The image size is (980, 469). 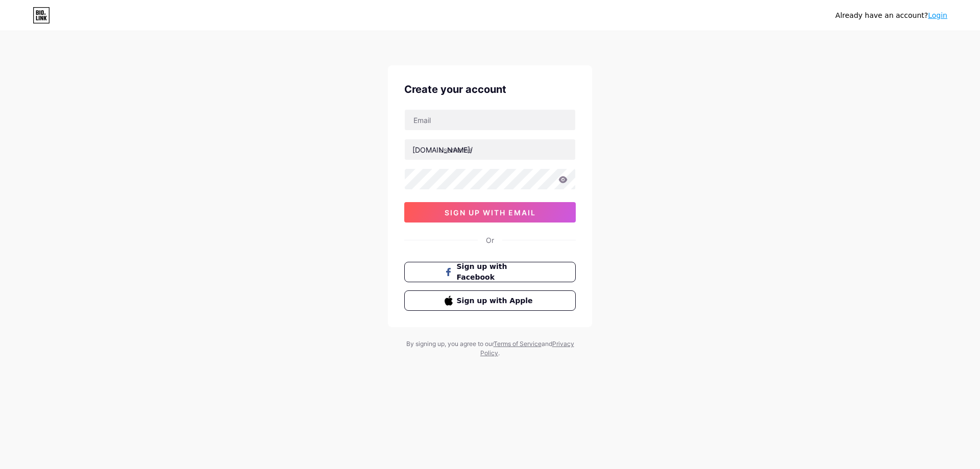 What do you see at coordinates (938, 15) in the screenshot?
I see `a: Login` at bounding box center [938, 15].